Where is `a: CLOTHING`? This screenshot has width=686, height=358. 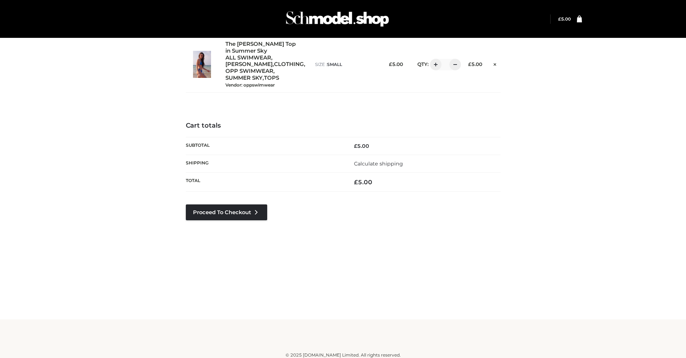
a: CLOTHING is located at coordinates (289, 64).